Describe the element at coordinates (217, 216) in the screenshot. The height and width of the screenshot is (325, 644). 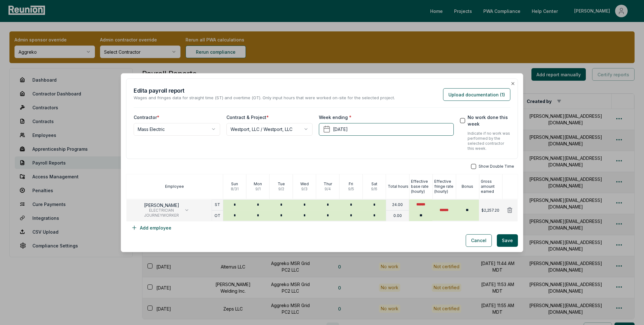
I see `p: OT` at that location.